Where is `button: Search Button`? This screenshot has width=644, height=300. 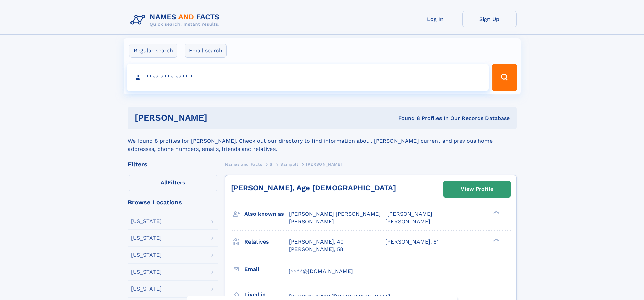 button: Search Button is located at coordinates (505, 78).